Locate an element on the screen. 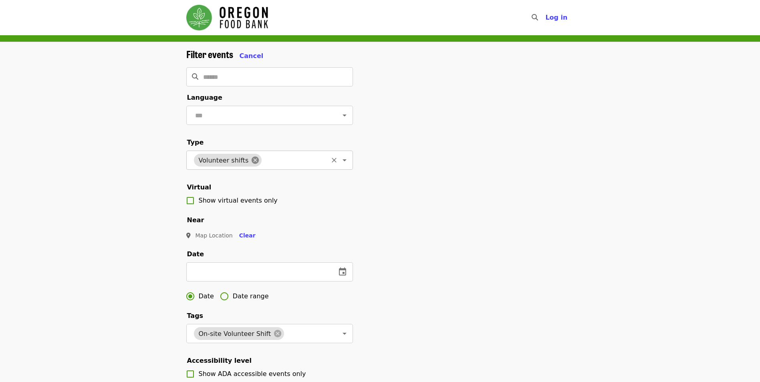 This screenshot has height=382, width=760. span: Clear is located at coordinates (247, 235).